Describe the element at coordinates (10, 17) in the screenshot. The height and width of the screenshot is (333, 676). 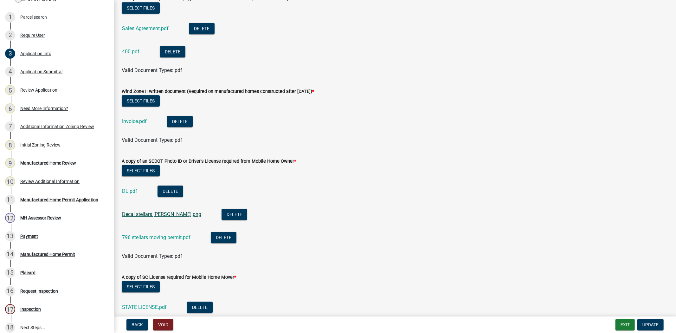
I see `div: 1` at that location.